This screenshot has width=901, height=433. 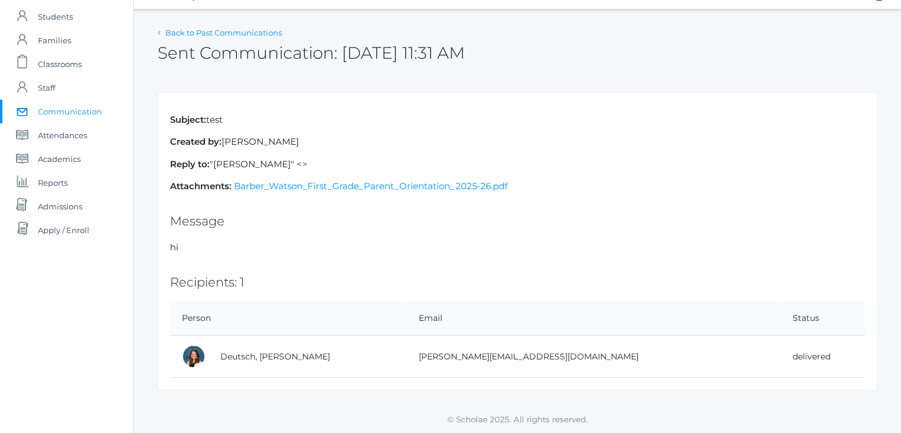 I want to click on span: Reports, so click(x=53, y=182).